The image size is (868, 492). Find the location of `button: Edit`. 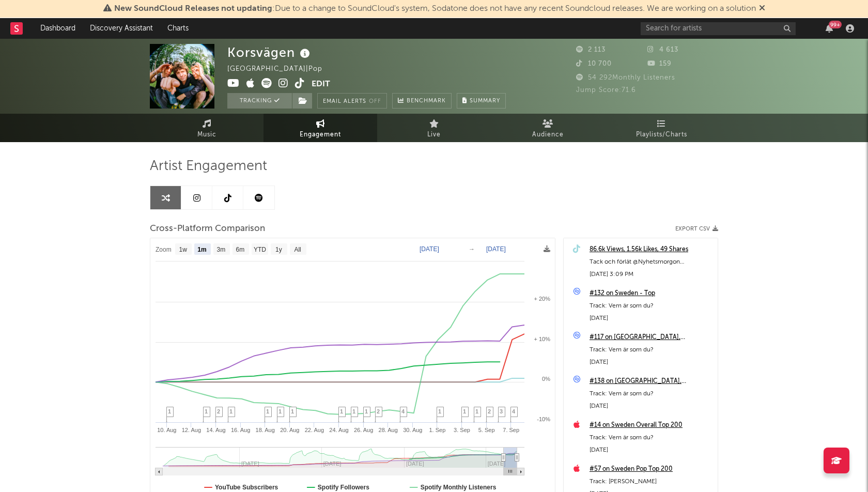

button: Edit is located at coordinates (321, 84).